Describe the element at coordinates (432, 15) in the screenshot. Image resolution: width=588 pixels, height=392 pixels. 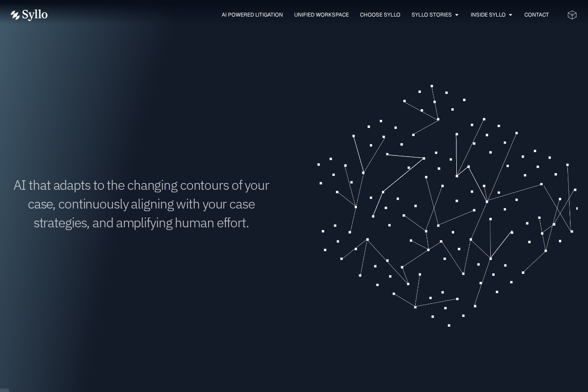
I see `a: Syllo Stories` at that location.